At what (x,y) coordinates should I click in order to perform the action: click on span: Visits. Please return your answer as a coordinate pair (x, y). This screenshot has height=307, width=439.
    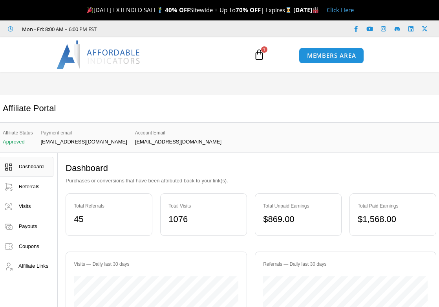
    Looking at the image, I should click on (25, 206).